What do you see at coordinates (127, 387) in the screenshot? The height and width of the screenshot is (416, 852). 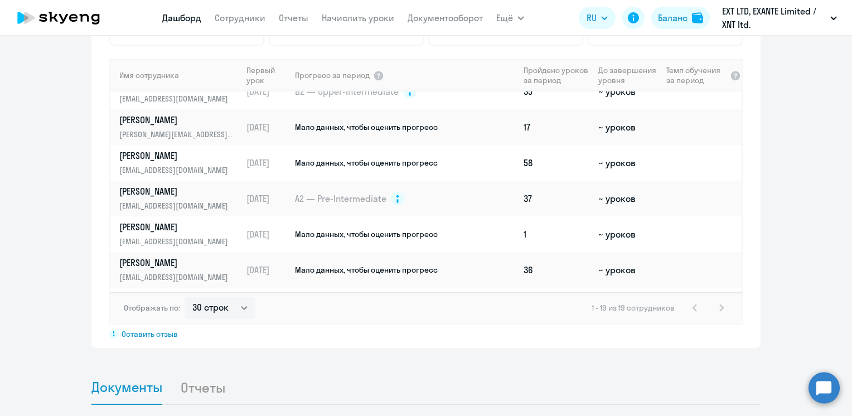 I see `span: Документы` at bounding box center [127, 387].